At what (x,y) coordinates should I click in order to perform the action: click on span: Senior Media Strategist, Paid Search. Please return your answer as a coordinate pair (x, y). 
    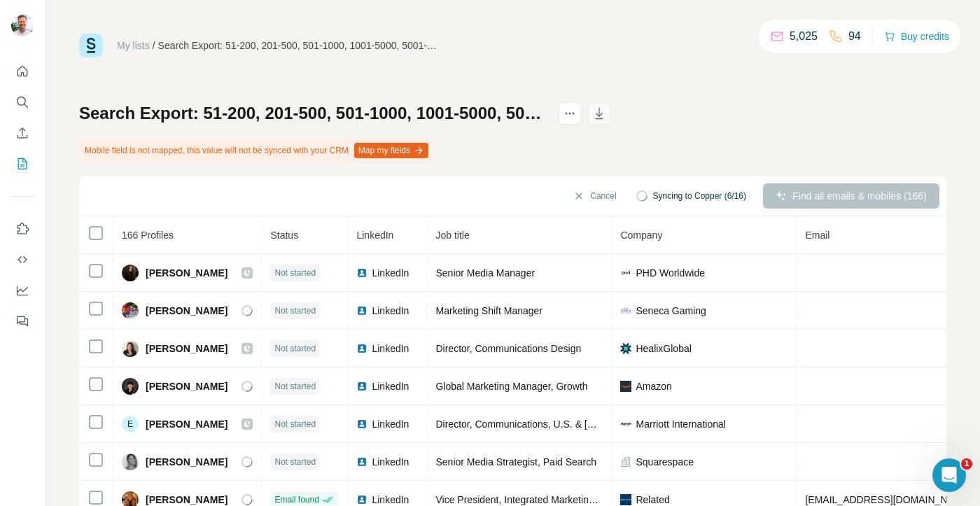
    Looking at the image, I should click on (516, 462).